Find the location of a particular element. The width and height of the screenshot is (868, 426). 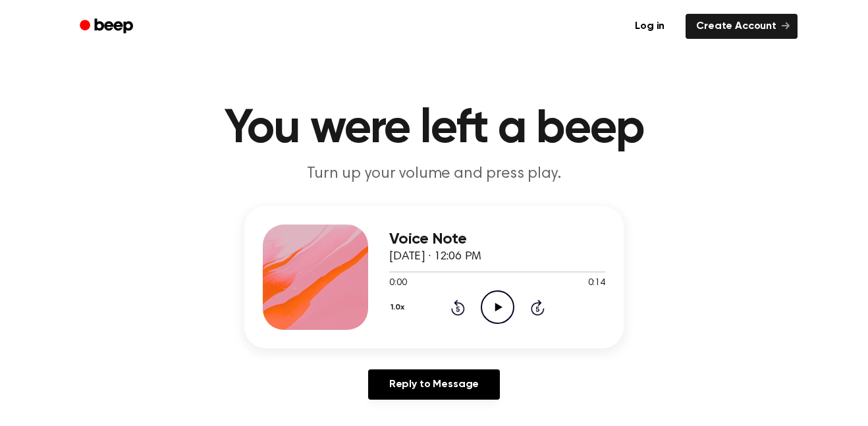

h3: Voice Note is located at coordinates (497, 239).